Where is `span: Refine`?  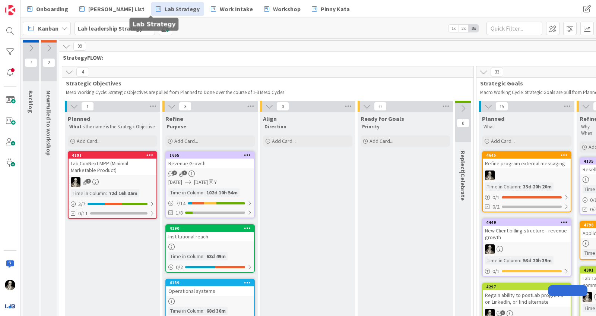
span: Refine is located at coordinates (174, 119).